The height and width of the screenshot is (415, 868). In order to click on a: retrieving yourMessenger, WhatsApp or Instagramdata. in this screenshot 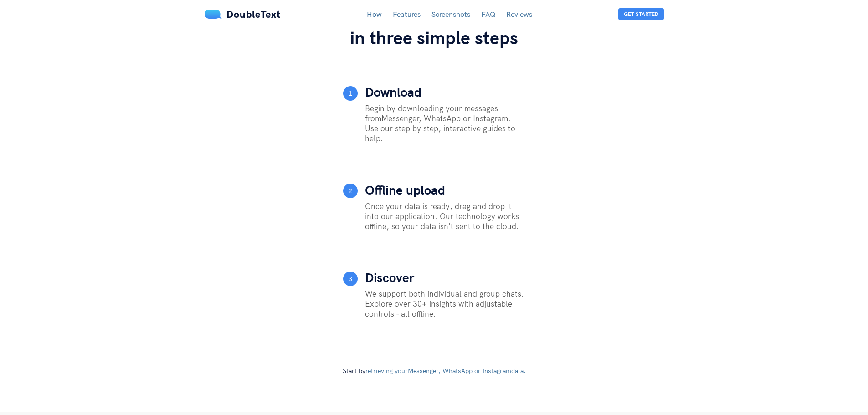, I will do `click(445, 370)`.